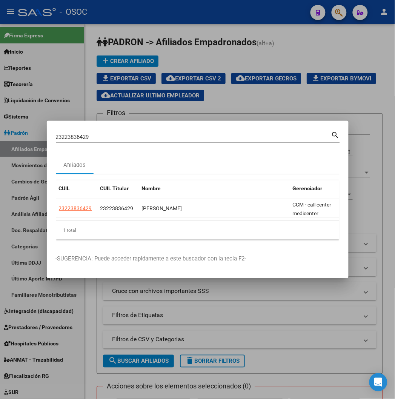  What do you see at coordinates (378, 382) in the screenshot?
I see `div: Open Intercom Messenger` at bounding box center [378, 382].